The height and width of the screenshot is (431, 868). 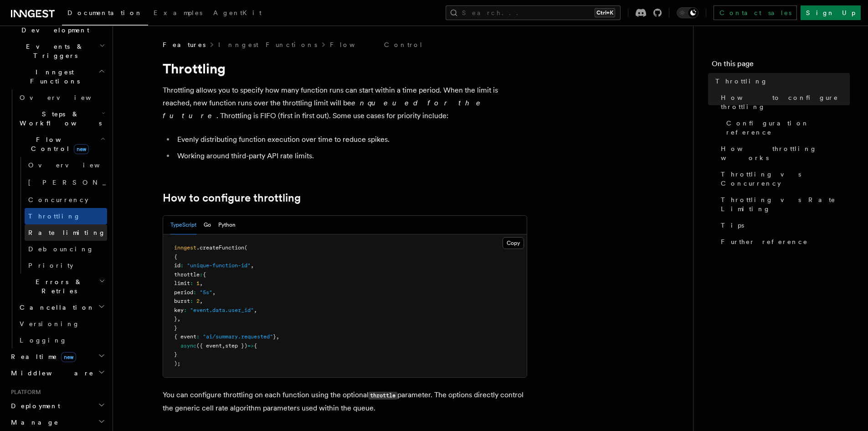 I want to click on span: Events & Triggers, so click(x=54, y=51).